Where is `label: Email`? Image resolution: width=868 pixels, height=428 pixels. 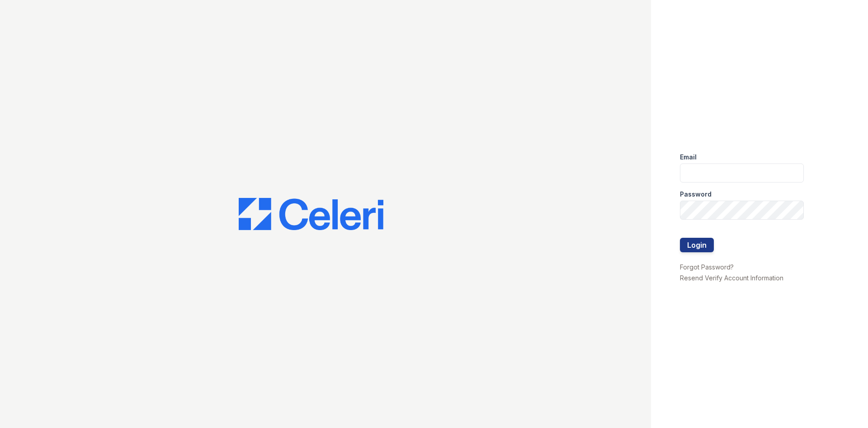
label: Email is located at coordinates (688, 157).